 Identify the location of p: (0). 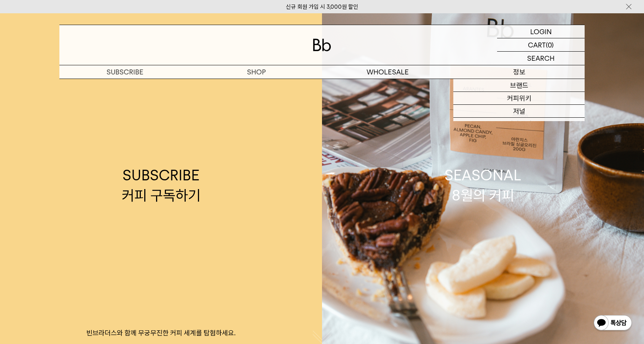
(549, 45).